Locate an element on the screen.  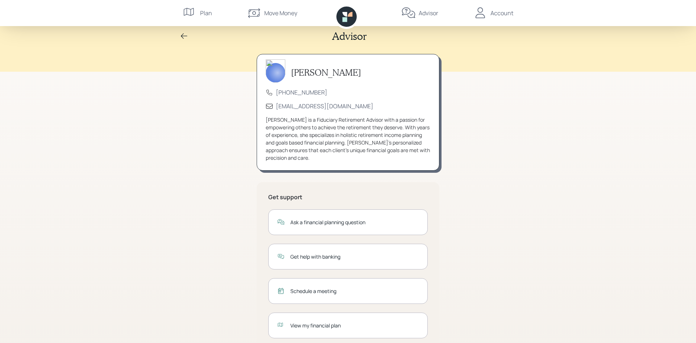
h5: Get support is located at coordinates (348, 197).